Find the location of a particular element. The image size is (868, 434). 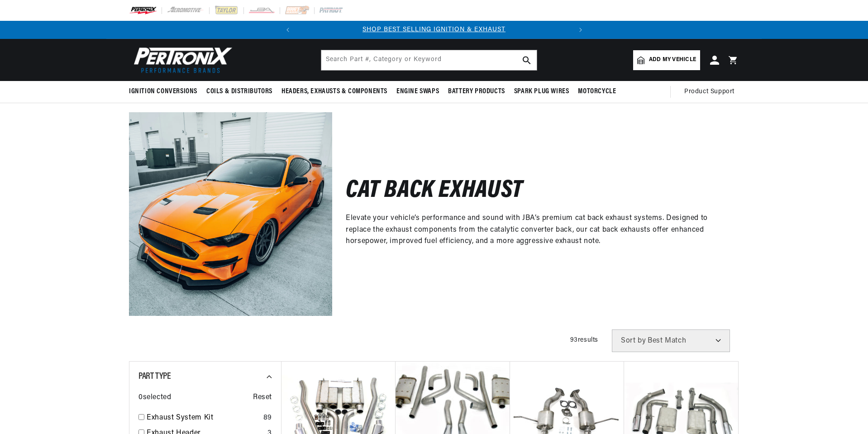

span: 93 results is located at coordinates (584, 340).